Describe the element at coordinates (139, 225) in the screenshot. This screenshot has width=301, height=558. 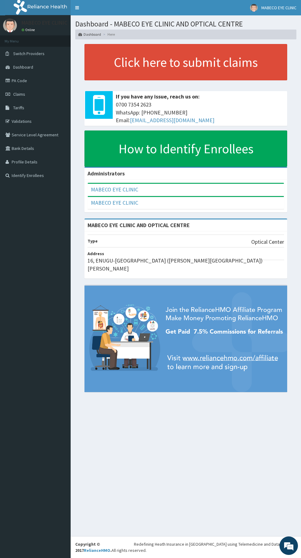
I see `strong: MABECO EYE CLINIC AND OPTICAL CENTRE` at that location.